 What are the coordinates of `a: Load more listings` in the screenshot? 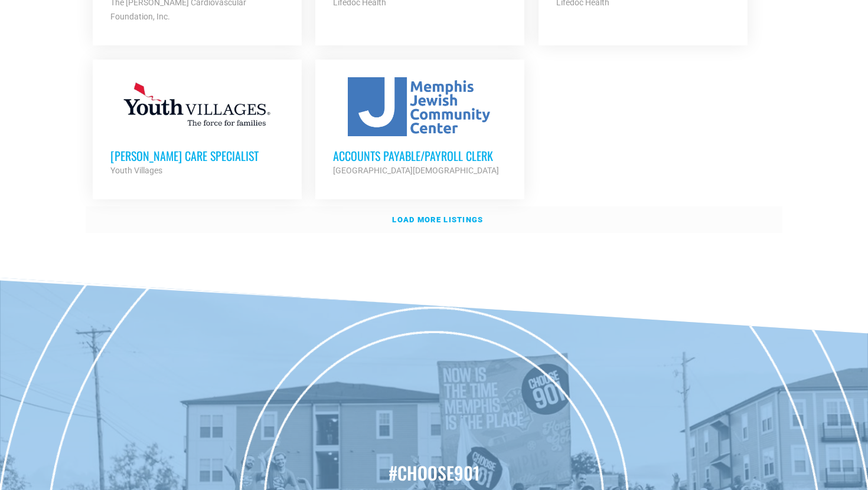 It's located at (434, 220).